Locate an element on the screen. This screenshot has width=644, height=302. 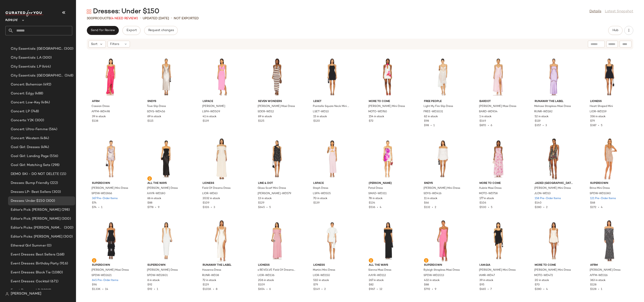
img: SPDW-WD2866_V1.jpg is located at coordinates (111, 159).